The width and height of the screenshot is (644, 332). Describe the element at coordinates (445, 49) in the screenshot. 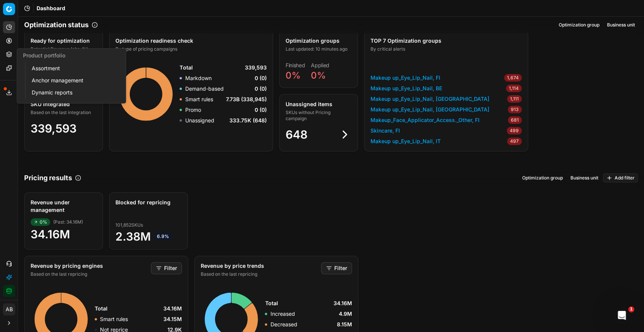

I see `div: By critical alerts` at that location.